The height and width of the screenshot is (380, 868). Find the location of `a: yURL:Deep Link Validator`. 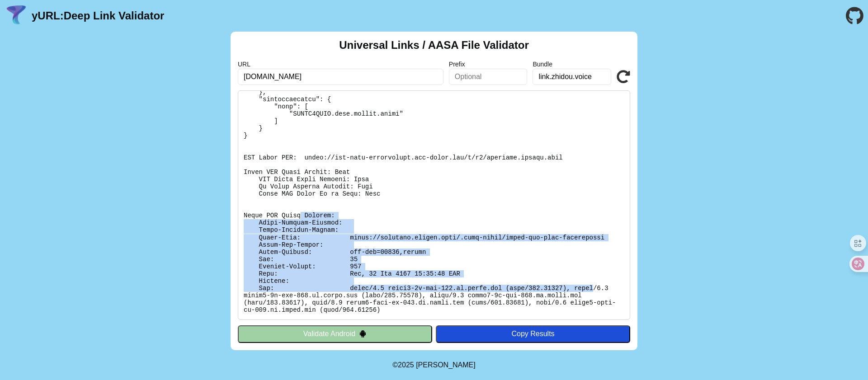

a: yURL:Deep Link Validator is located at coordinates (97, 16).